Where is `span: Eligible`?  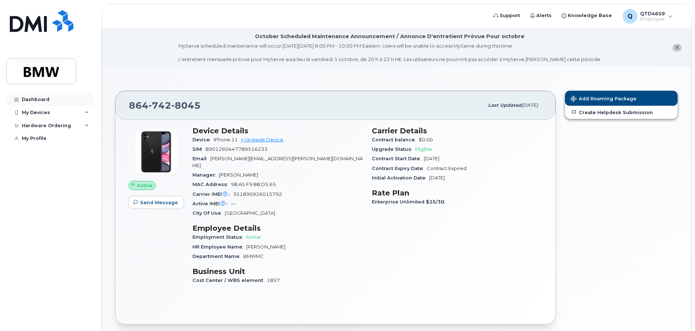 span: Eligible is located at coordinates (423, 149).